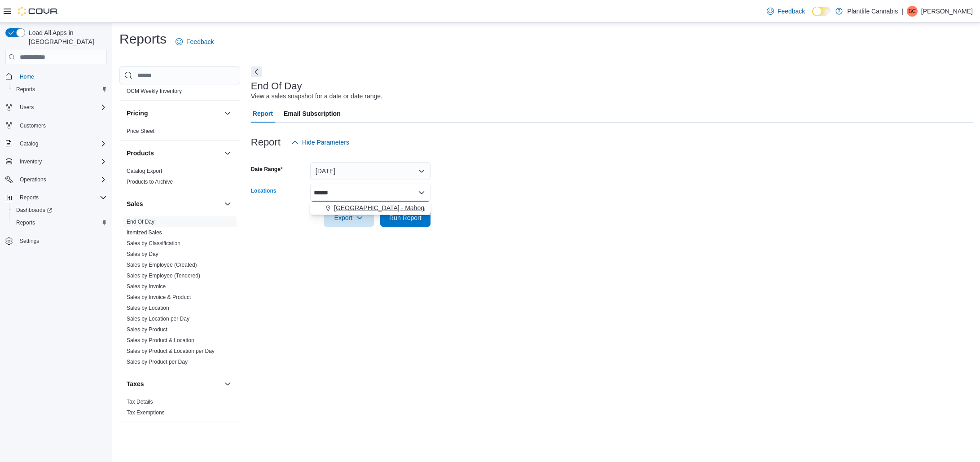 Image resolution: width=980 pixels, height=462 pixels. I want to click on button: Sales, so click(227, 204).